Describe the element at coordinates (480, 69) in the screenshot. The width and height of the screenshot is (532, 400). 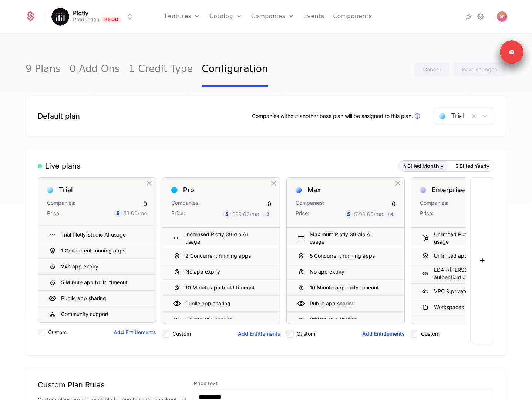
I see `button: Save changes` at that location.